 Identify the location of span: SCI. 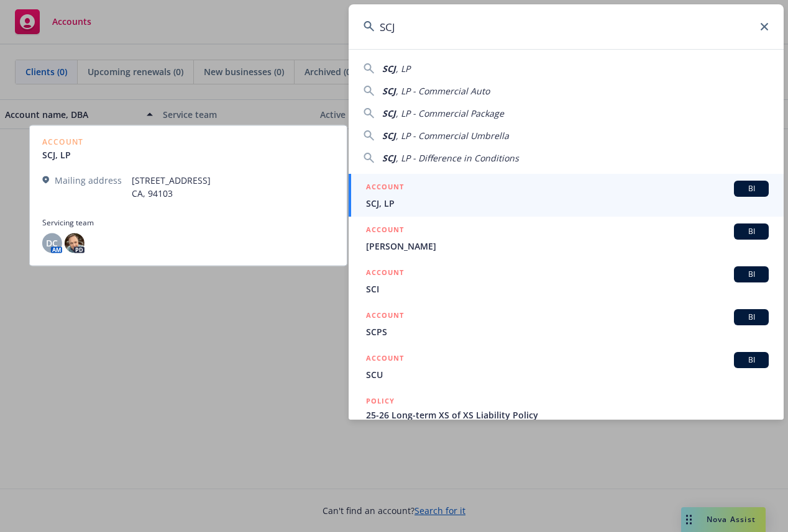
(568, 289).